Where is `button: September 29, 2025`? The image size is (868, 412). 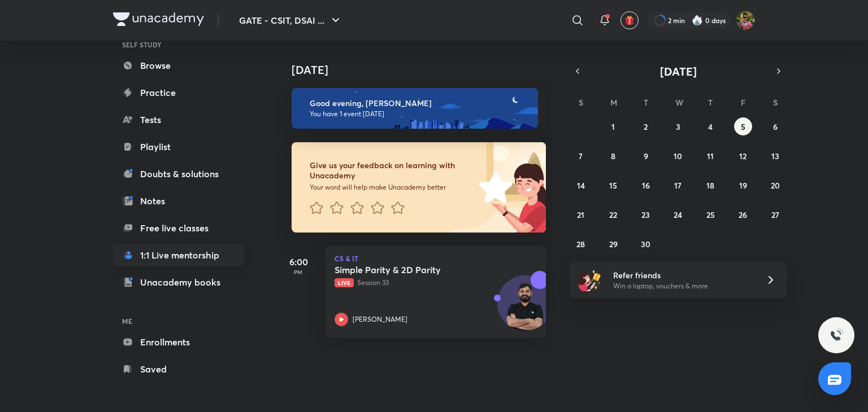
button: September 29, 2025 is located at coordinates (613, 244).